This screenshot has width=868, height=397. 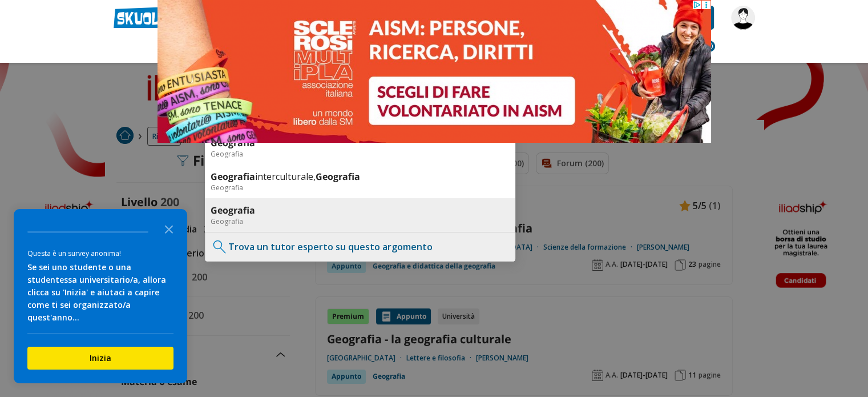 I want to click on button: Close the survey, so click(x=169, y=229).